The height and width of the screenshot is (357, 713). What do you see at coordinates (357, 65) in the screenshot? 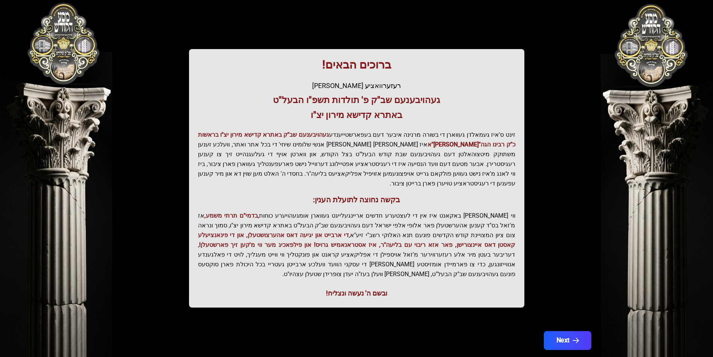
I see `h1: ברוכים הבאים!` at bounding box center [357, 65].